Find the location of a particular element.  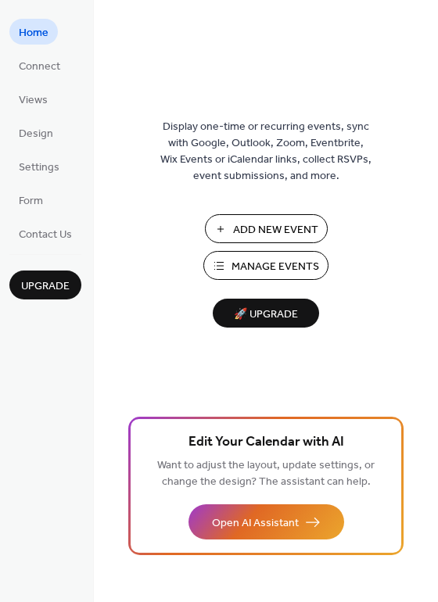

a: Design is located at coordinates (36, 132).